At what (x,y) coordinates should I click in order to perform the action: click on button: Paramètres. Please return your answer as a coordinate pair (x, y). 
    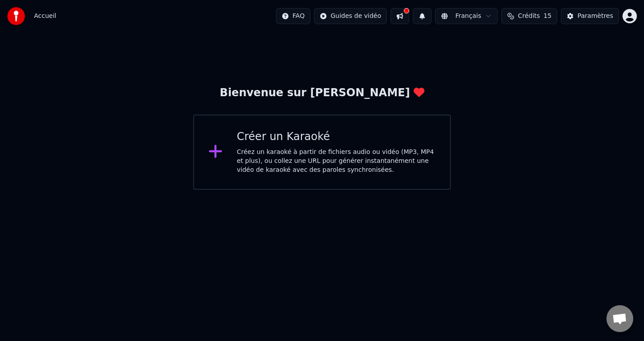
    Looking at the image, I should click on (590, 16).